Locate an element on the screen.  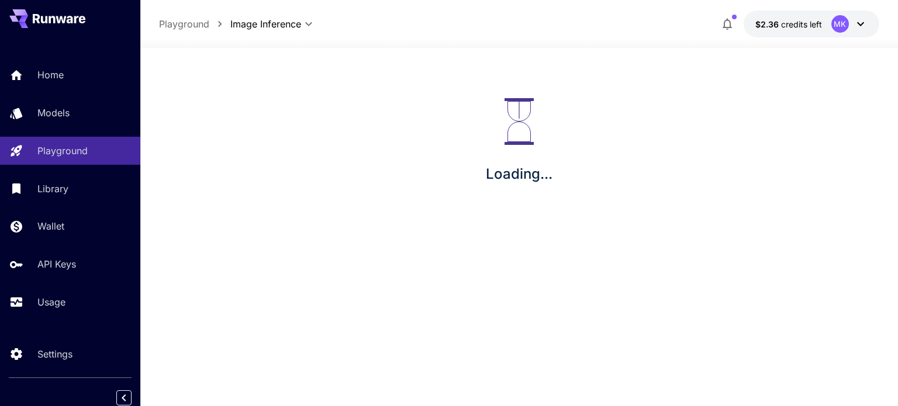
p: Usage is located at coordinates (51, 302).